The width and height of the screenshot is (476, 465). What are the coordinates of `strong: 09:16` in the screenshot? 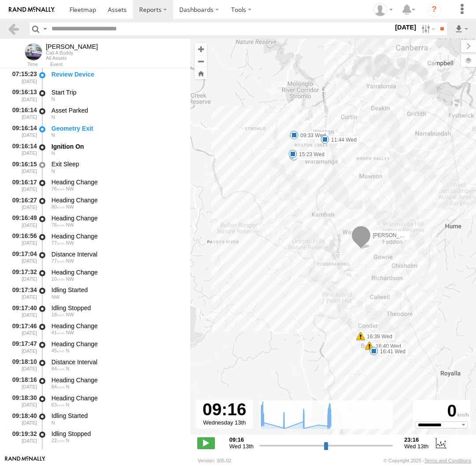 It's located at (241, 440).